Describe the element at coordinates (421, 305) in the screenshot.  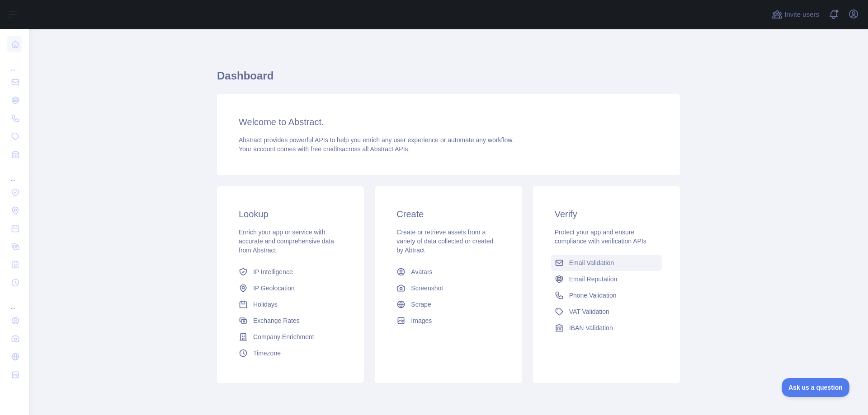
I see `span: Scrape` at that location.